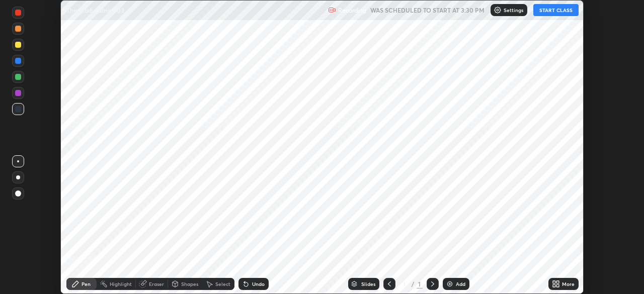  I want to click on div: Select, so click(223, 284).